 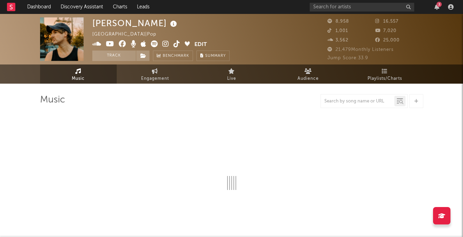 What do you see at coordinates (201, 45) in the screenshot?
I see `button: Edit` at bounding box center [201, 45].